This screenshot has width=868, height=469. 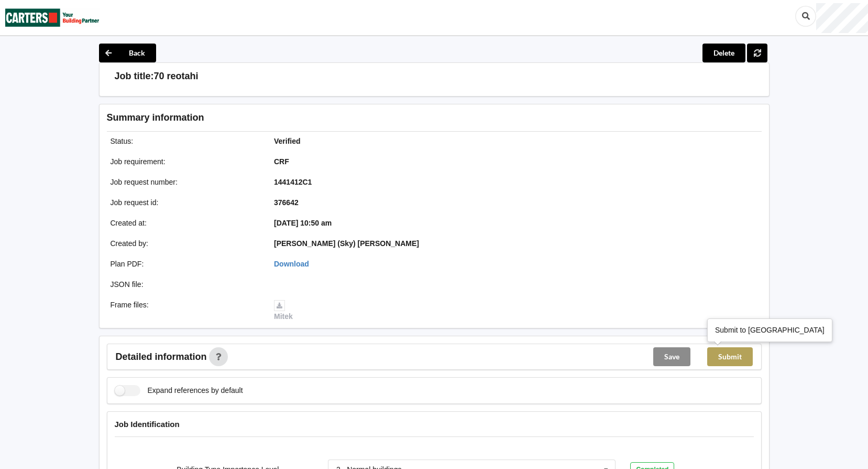 I want to click on div: Plan PDF :, so click(x=185, y=264).